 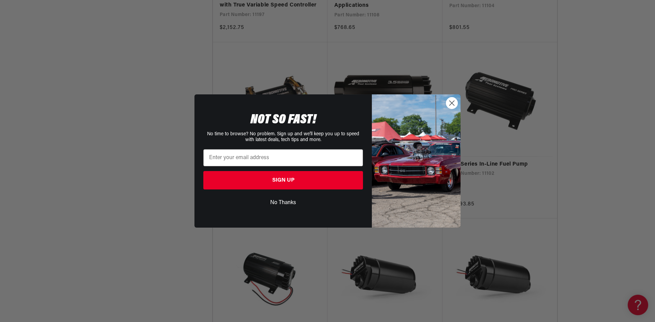 I want to click on button: No Thanks, so click(x=283, y=203).